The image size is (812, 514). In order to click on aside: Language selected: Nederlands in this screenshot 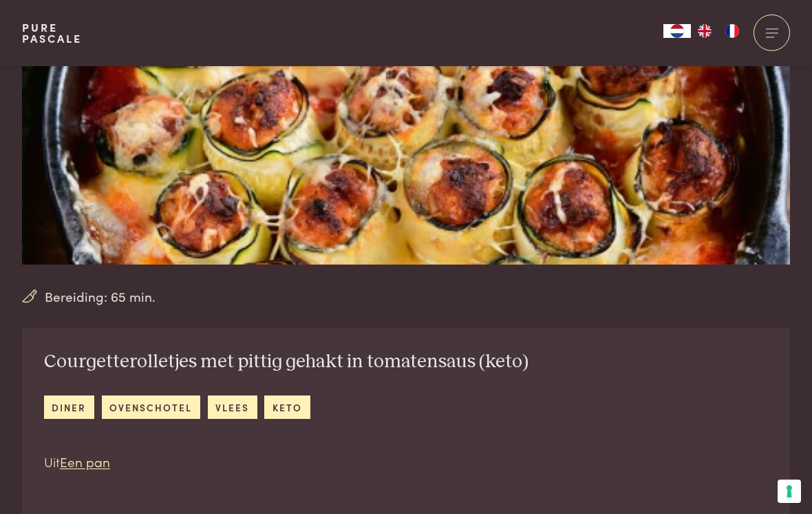, I will do `click(705, 31)`.